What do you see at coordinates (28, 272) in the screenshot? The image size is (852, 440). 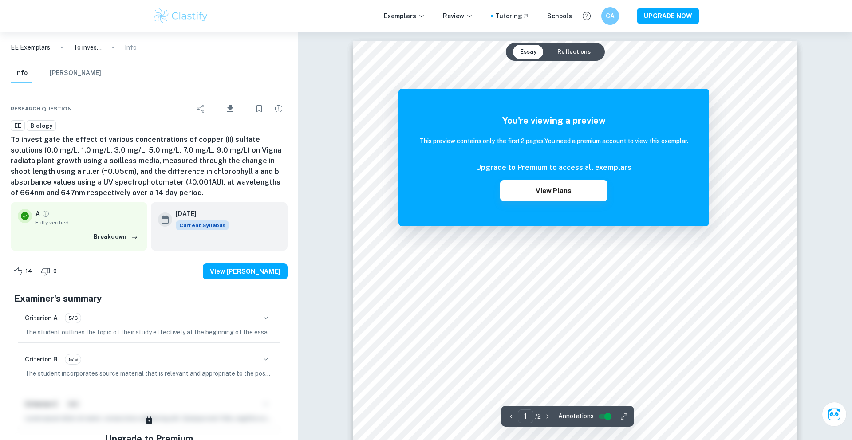 I see `span: 14` at bounding box center [28, 272].